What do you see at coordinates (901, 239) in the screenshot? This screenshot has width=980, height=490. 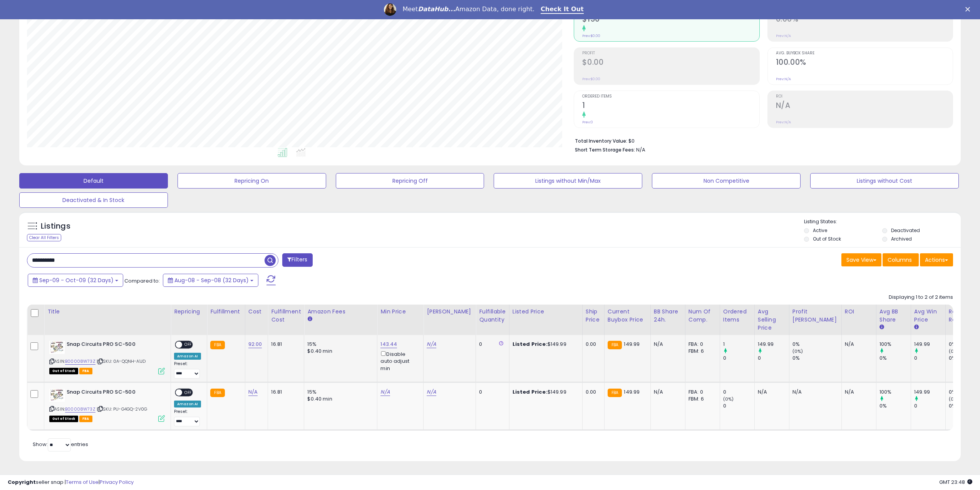 I see `label: Archived` at bounding box center [901, 239].